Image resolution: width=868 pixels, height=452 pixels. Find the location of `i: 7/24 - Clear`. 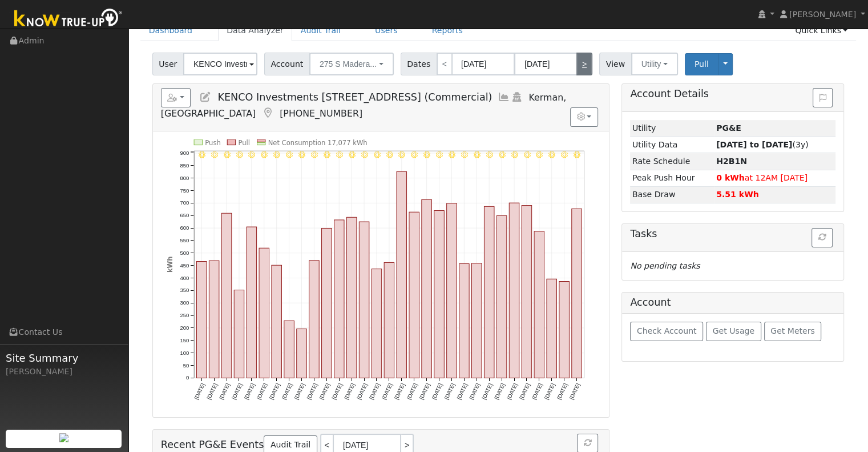

i: 7/24 - Clear is located at coordinates (490, 155).